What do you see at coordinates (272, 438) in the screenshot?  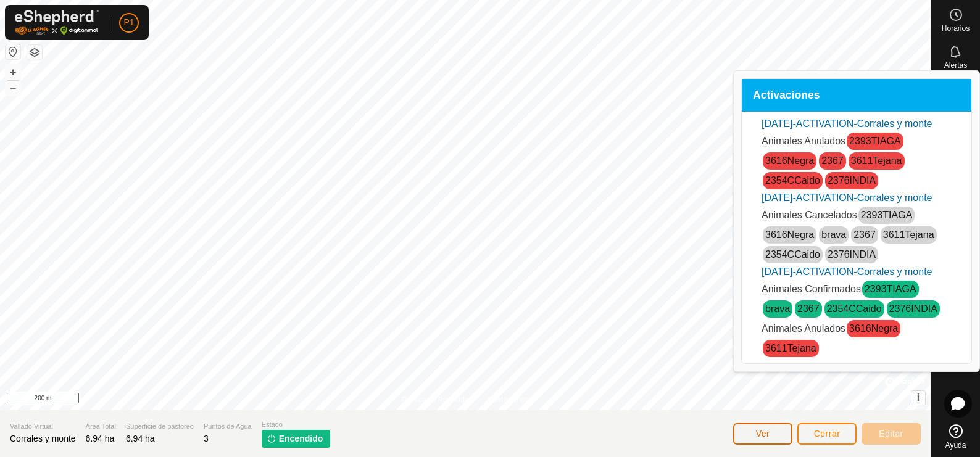 I see `img: encender` at bounding box center [272, 438].